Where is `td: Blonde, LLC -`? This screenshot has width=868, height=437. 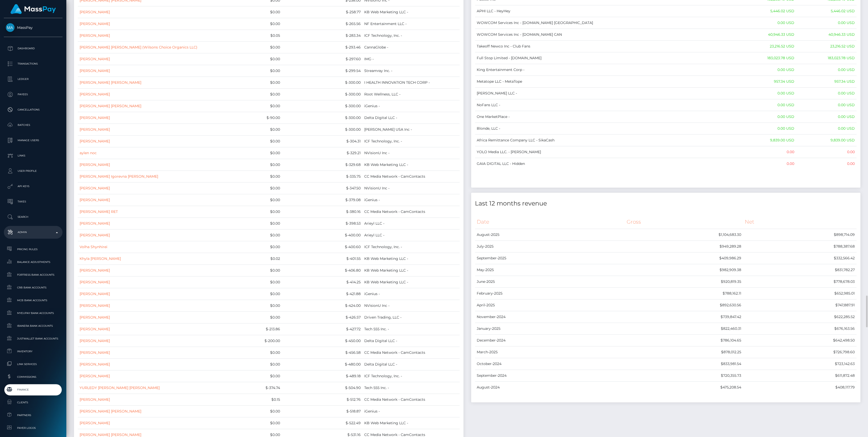 td: Blonde, LLC - is located at coordinates (607, 128).